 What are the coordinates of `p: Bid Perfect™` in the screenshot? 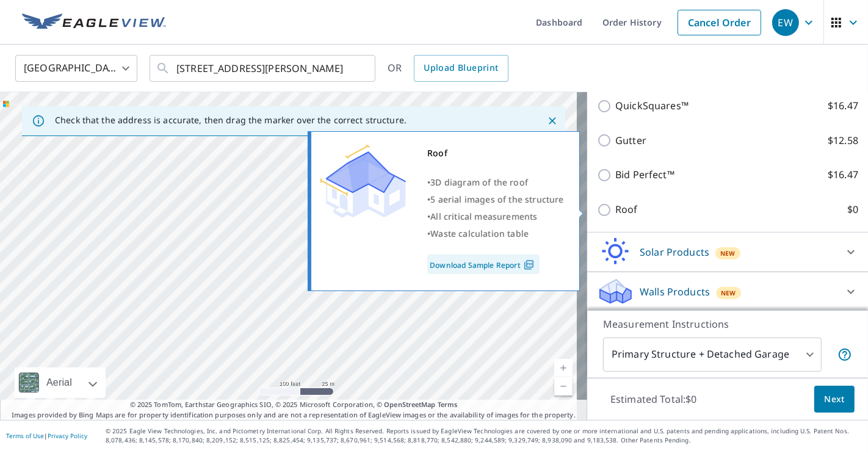 It's located at (644, 175).